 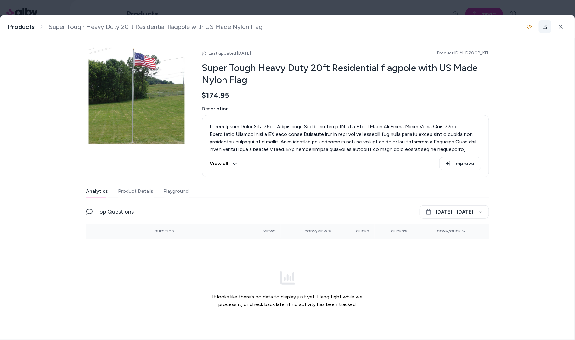 I want to click on button: Improve, so click(x=460, y=164).